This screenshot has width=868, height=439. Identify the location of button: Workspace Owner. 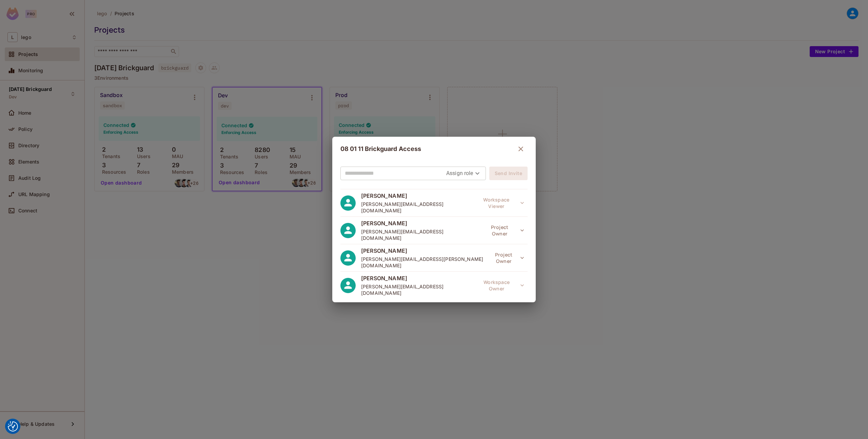
(501, 285).